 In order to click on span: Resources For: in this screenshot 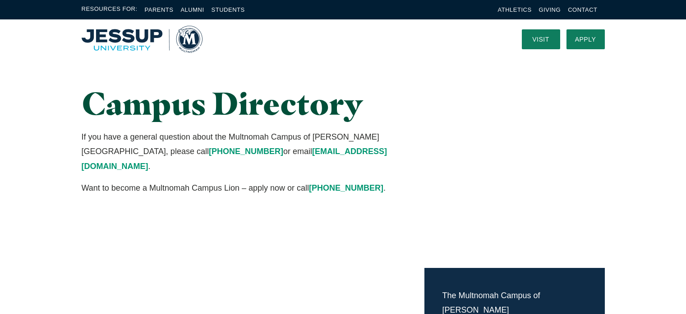, I will do `click(110, 9)`.